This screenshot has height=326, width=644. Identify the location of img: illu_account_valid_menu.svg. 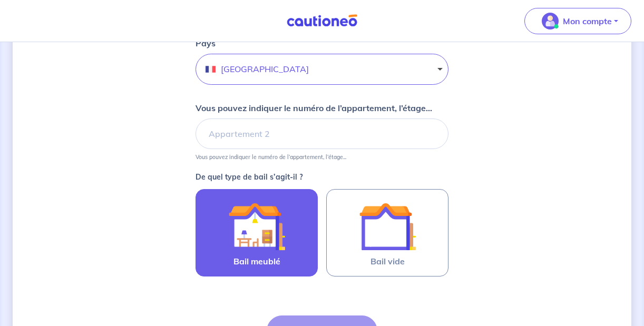
(551, 21).